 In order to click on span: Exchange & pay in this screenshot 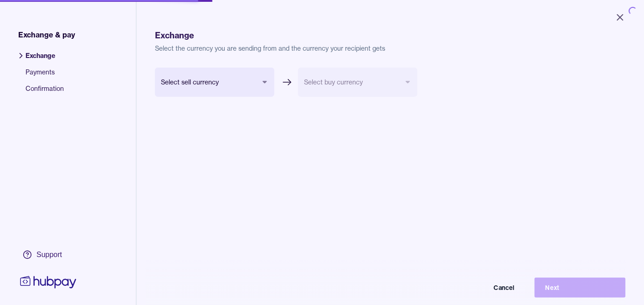, I will do `click(47, 35)`.